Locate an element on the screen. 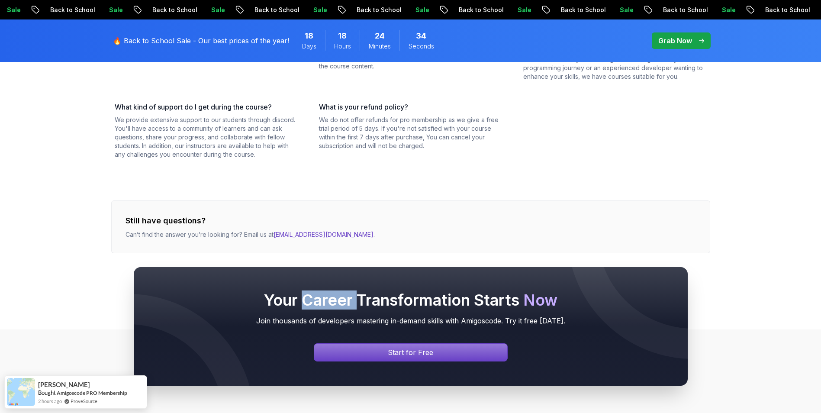  span: Seconds is located at coordinates (421, 46).